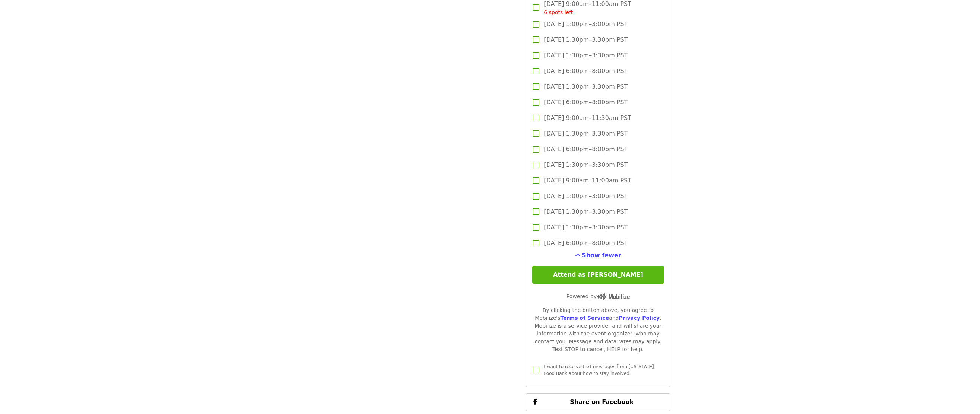 The height and width of the screenshot is (414, 980). What do you see at coordinates (639, 318) in the screenshot?
I see `a: Privacy Policy` at bounding box center [639, 318].